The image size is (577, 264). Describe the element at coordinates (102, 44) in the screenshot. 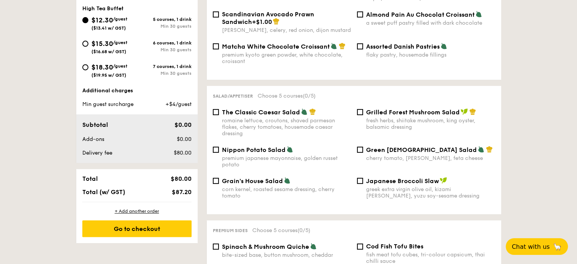

I see `span: $15.30` at that location.